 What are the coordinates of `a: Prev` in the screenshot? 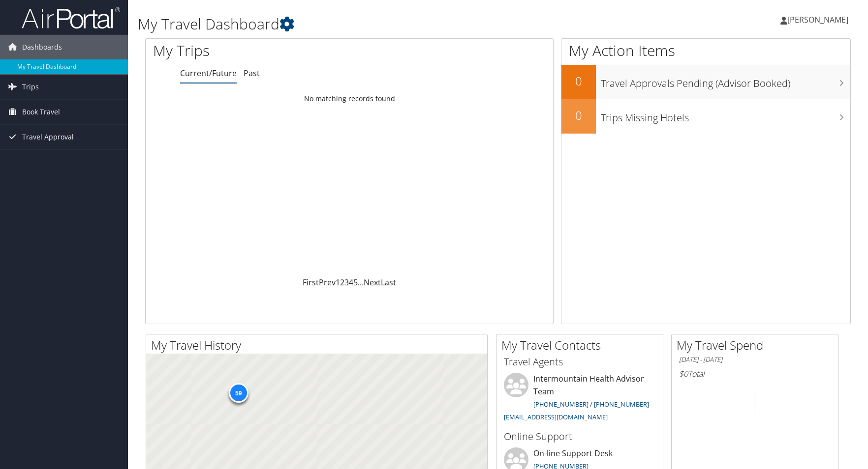 It's located at (327, 283).